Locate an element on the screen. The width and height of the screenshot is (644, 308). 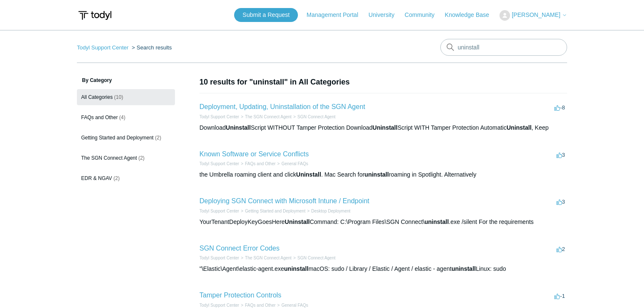
span: FAQs and Other is located at coordinates (99, 118).